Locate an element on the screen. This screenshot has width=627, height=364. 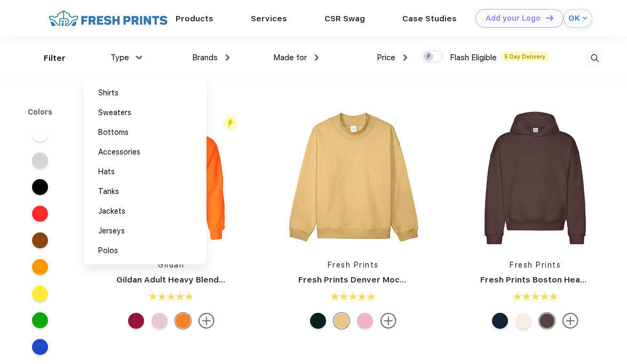
div: Hats is located at coordinates (106, 172).